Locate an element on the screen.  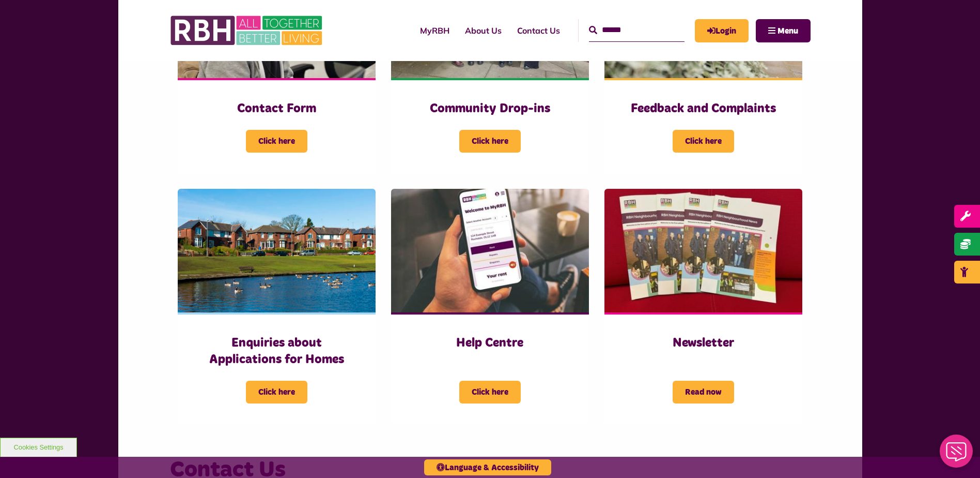
img: Myrbh Man Wth Mobile Correct is located at coordinates (490, 250).